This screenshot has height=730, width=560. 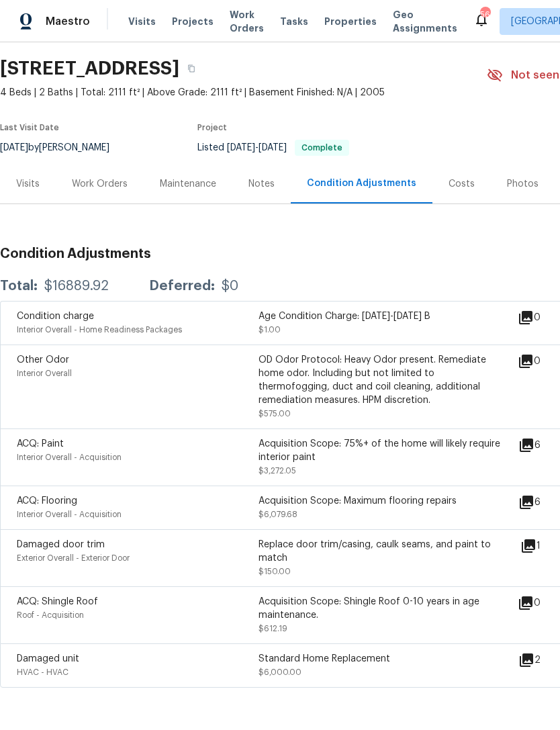 I want to click on div: Maintenance, so click(x=188, y=184).